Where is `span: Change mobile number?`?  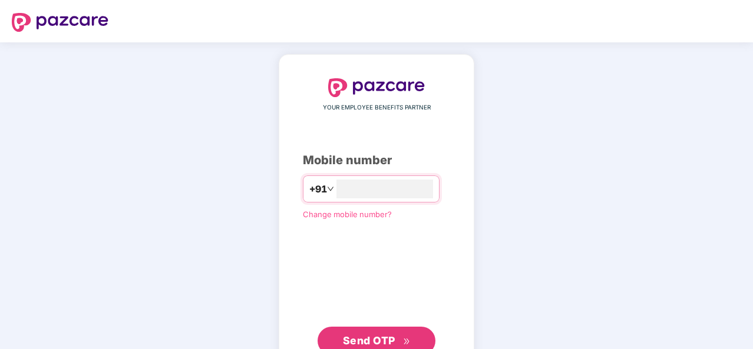
span: Change mobile number? is located at coordinates (347, 214).